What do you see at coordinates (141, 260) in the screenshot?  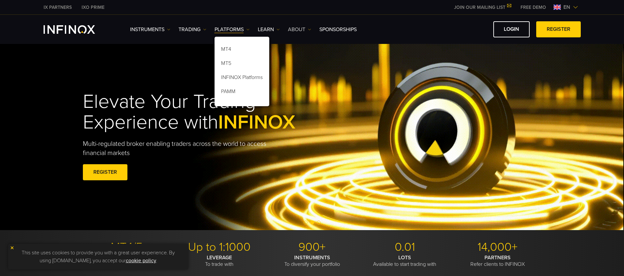 I see `a: cookie policy` at bounding box center [141, 260].